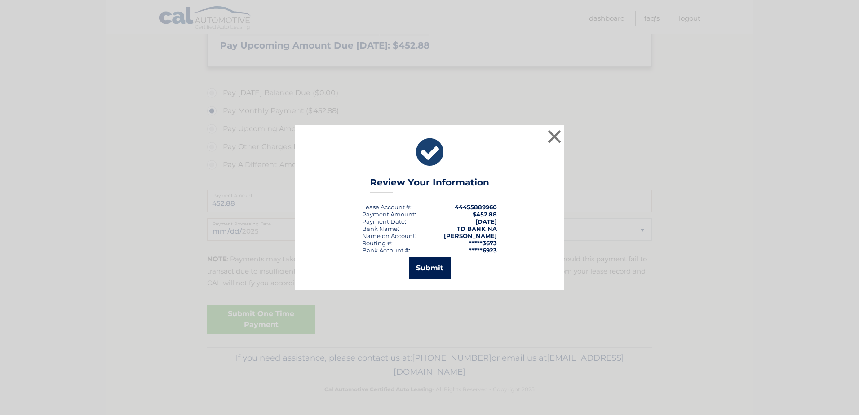 The width and height of the screenshot is (859, 415). I want to click on strong: TD BANK NA, so click(477, 229).